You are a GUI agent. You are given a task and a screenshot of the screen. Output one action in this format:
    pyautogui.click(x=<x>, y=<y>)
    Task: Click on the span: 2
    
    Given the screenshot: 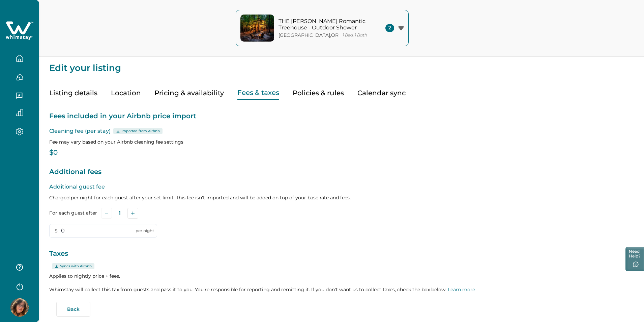 What is the action you would take?
    pyautogui.click(x=390, y=28)
    